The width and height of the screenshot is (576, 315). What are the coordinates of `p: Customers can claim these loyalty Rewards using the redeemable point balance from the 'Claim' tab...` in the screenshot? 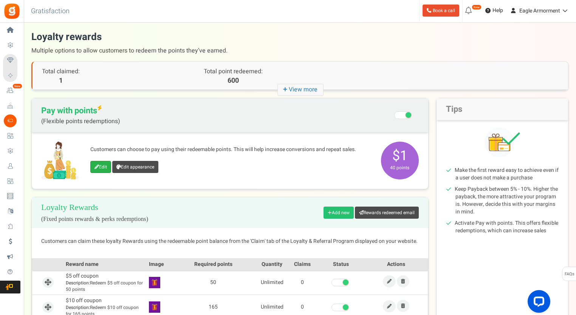 It's located at (230, 242).